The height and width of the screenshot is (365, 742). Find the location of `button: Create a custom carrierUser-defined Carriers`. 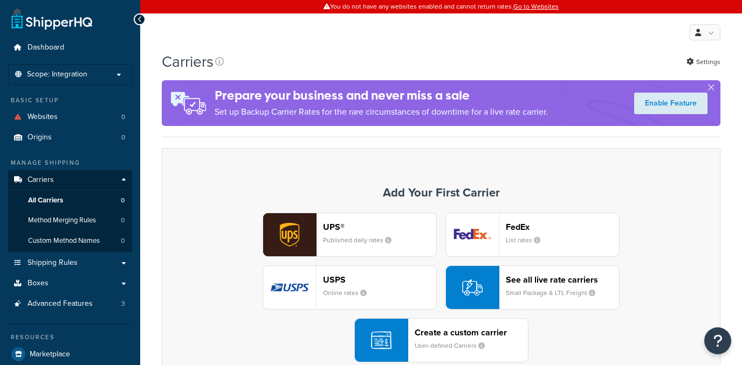

button: Create a custom carrierUser-defined Carriers is located at coordinates (441, 341).